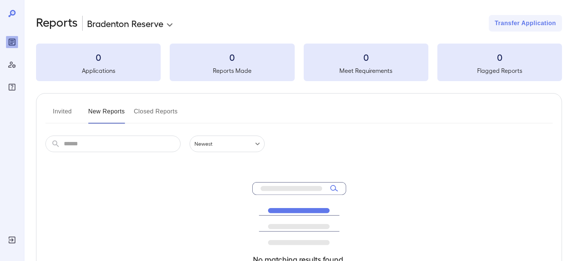  I want to click on div: Newest, so click(227, 144).